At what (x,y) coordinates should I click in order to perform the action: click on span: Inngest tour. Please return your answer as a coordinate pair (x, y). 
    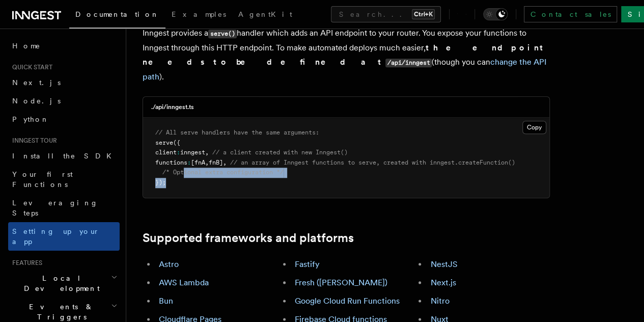
    Looking at the image, I should click on (32, 140).